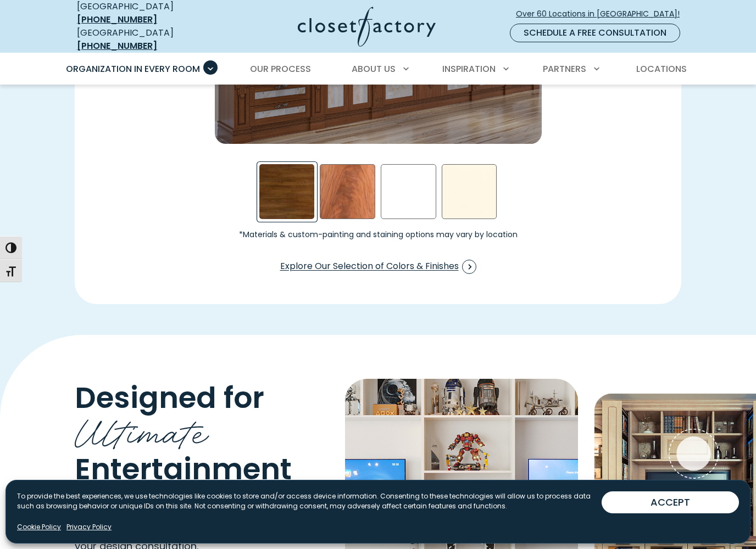  Describe the element at coordinates (280, 69) in the screenshot. I see `span: Our Process` at that location.